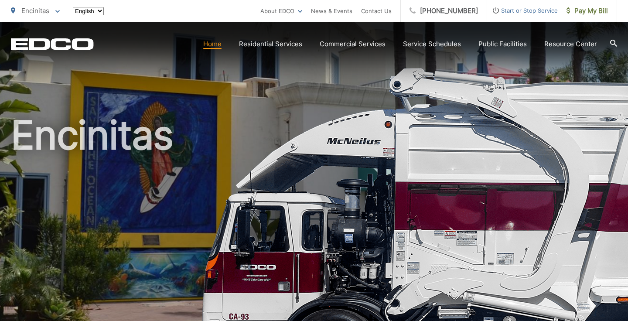 The width and height of the screenshot is (628, 321). Describe the element at coordinates (212, 44) in the screenshot. I see `a: Home` at that location.